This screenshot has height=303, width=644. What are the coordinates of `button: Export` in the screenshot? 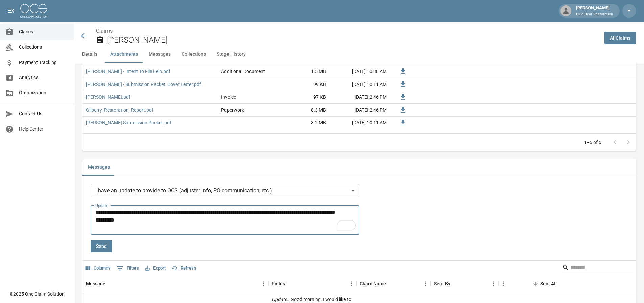 It's located at (155, 268).